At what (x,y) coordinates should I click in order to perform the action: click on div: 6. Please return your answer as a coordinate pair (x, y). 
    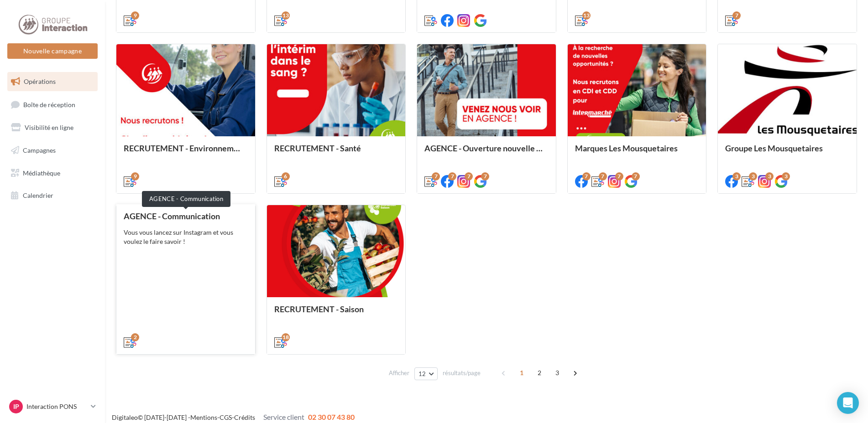
    Looking at the image, I should click on (286, 177).